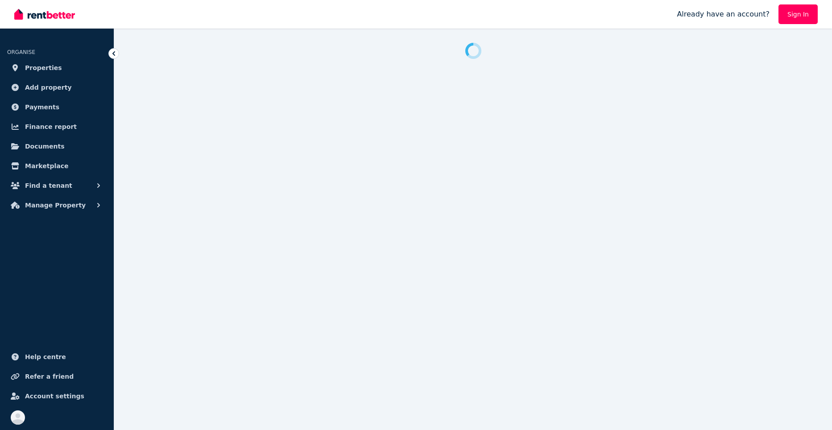  I want to click on span: ORGANISE, so click(21, 52).